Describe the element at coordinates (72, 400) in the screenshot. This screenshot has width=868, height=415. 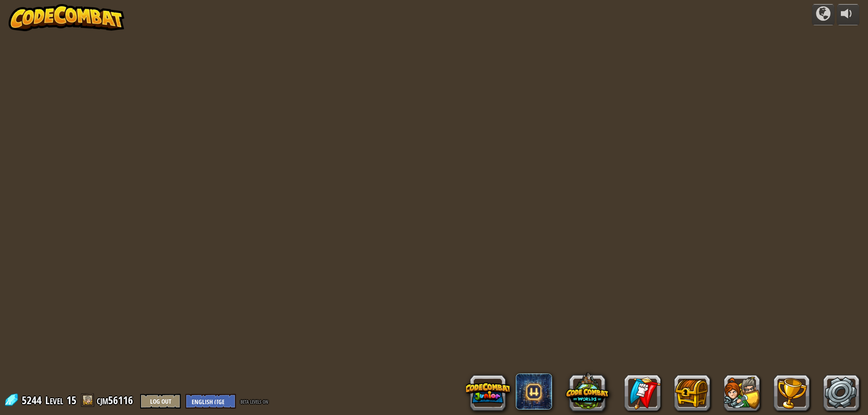
I see `span: 15` at that location.